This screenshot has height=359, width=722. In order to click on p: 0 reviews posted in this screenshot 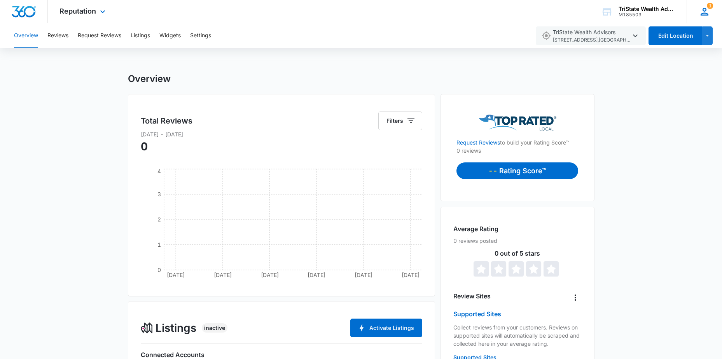, I will do `click(517, 241)`.